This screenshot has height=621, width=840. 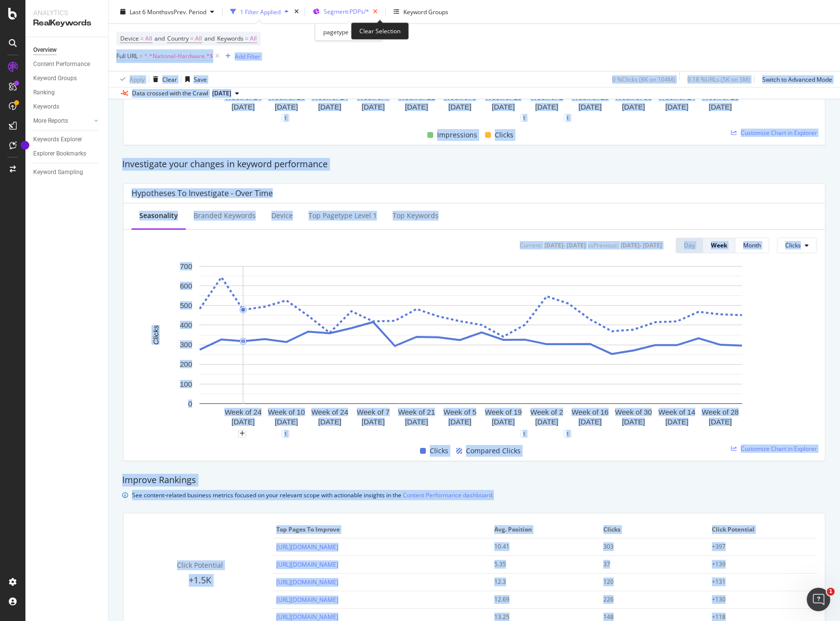 What do you see at coordinates (200, 79) in the screenshot?
I see `div: Save` at bounding box center [200, 79].